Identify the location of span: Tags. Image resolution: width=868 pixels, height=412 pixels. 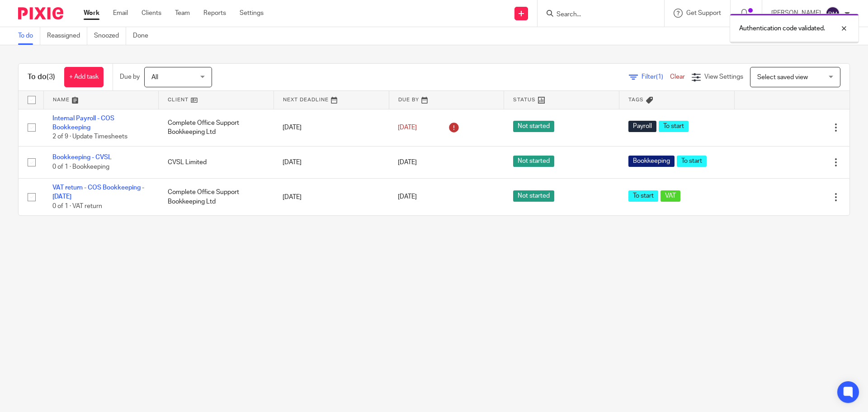
(636, 100).